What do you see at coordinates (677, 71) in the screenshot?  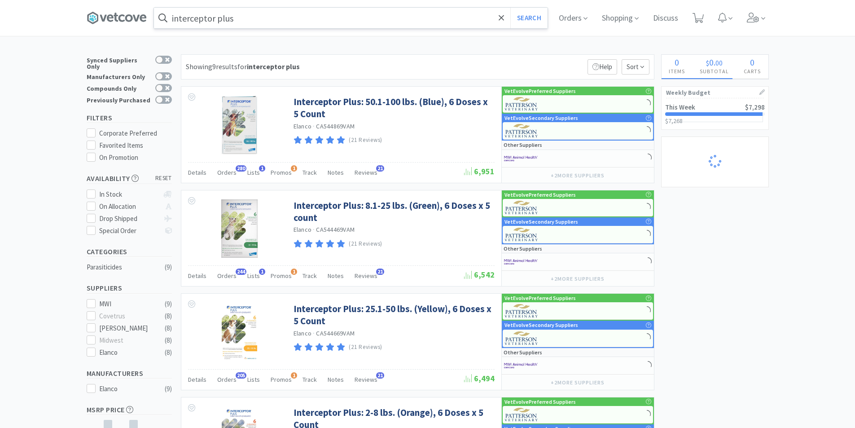 I see `h4: Items` at bounding box center [677, 71].